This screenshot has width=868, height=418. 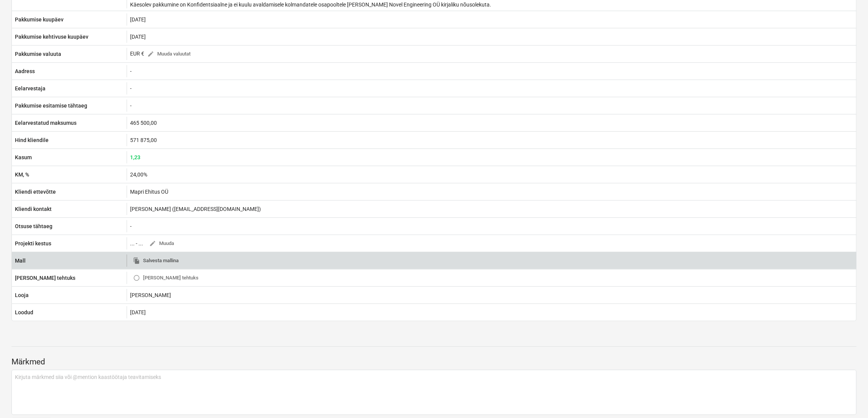 I want to click on p: Pakkumise kehtivuse kuupäev, so click(x=52, y=37).